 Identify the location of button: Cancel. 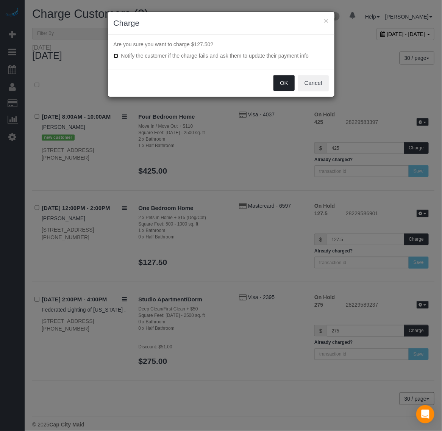
(313, 83).